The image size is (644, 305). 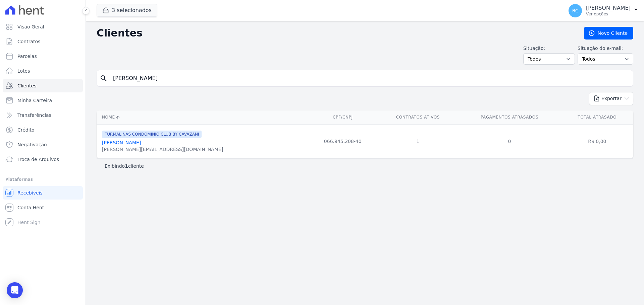 I want to click on a: Negativação, so click(x=43, y=145).